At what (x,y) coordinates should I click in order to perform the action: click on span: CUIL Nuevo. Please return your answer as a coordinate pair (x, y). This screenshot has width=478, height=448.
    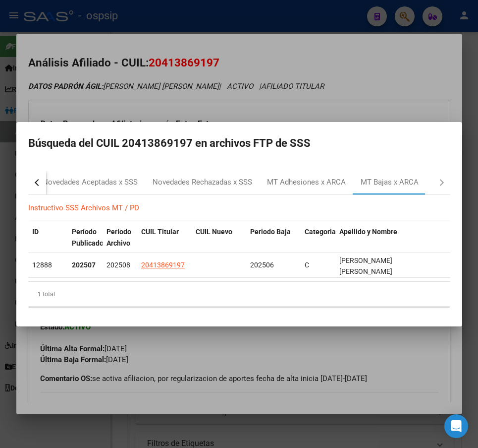
    Looking at the image, I should click on (214, 232).